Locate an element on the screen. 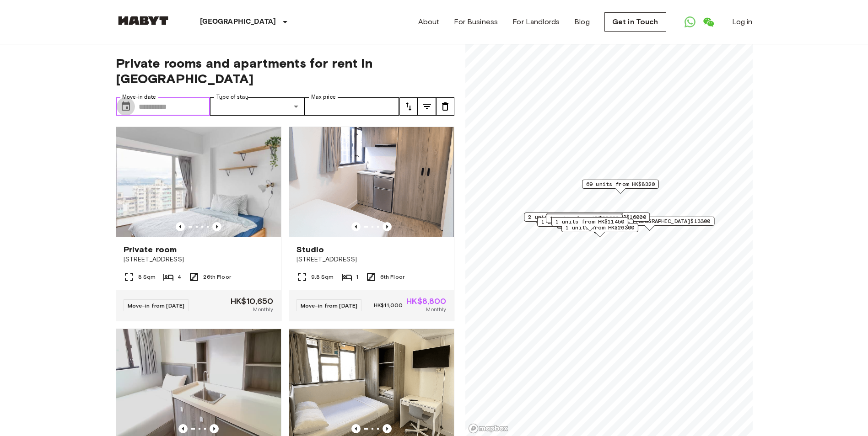 This screenshot has height=436, width=868. img: Marketing picture of unit HK-01-067-030-01 is located at coordinates (372, 182).